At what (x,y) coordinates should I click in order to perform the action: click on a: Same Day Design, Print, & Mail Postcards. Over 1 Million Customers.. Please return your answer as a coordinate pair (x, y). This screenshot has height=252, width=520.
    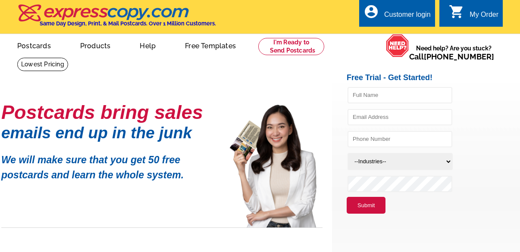
    Looking at the image, I should click on (117, 19).